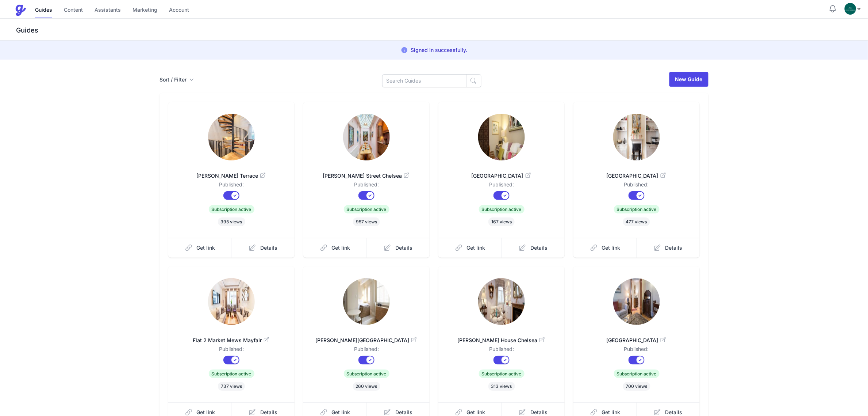 The height and width of the screenshot is (416, 868). I want to click on span: 700 views, so click(637, 386).